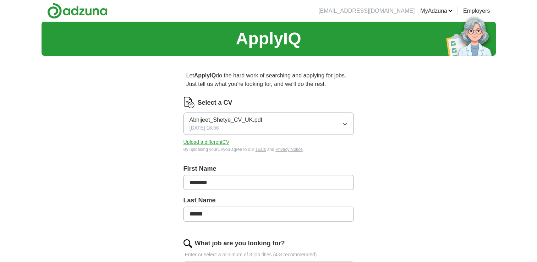 This screenshot has width=537, height=262. I want to click on label: First Name, so click(269, 169).